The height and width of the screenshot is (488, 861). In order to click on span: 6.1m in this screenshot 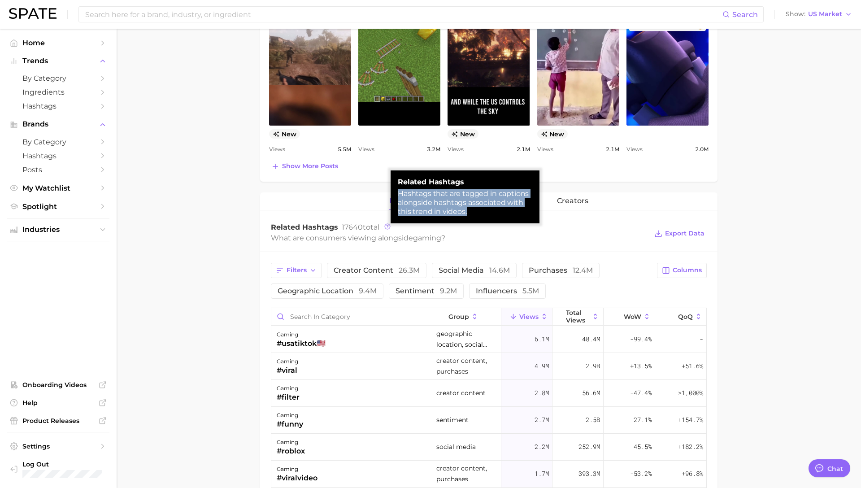, I will do `click(542, 339)`.